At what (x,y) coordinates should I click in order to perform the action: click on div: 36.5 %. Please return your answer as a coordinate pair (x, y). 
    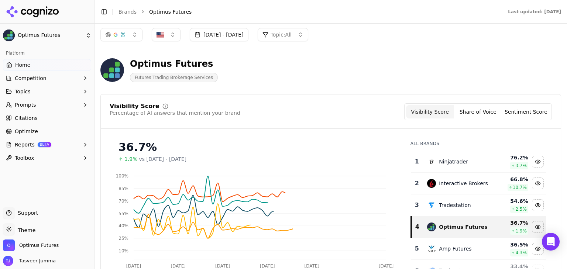
    Looking at the image, I should click on (511, 245).